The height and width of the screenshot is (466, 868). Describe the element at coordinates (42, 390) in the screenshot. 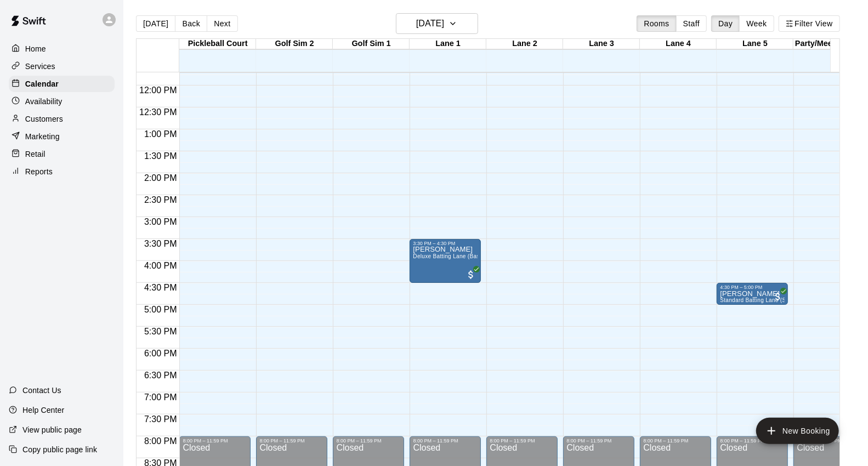

I see `p: Contact Us` at that location.